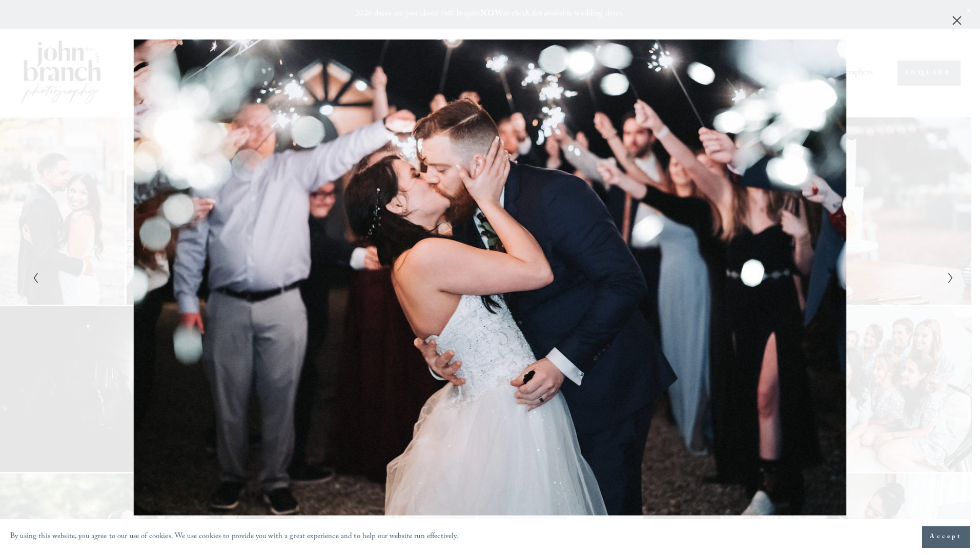 This screenshot has width=980, height=555. I want to click on button: Accept, so click(945, 537).